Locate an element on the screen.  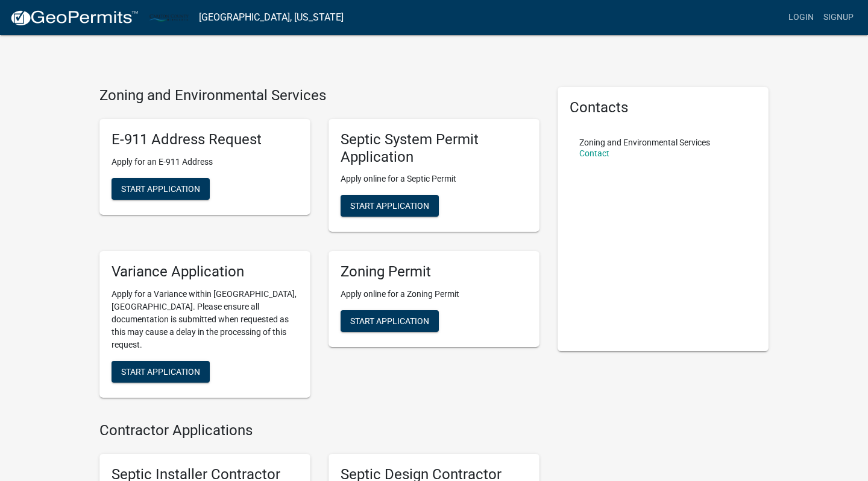
h5: Variance Application is located at coordinates (205, 271).